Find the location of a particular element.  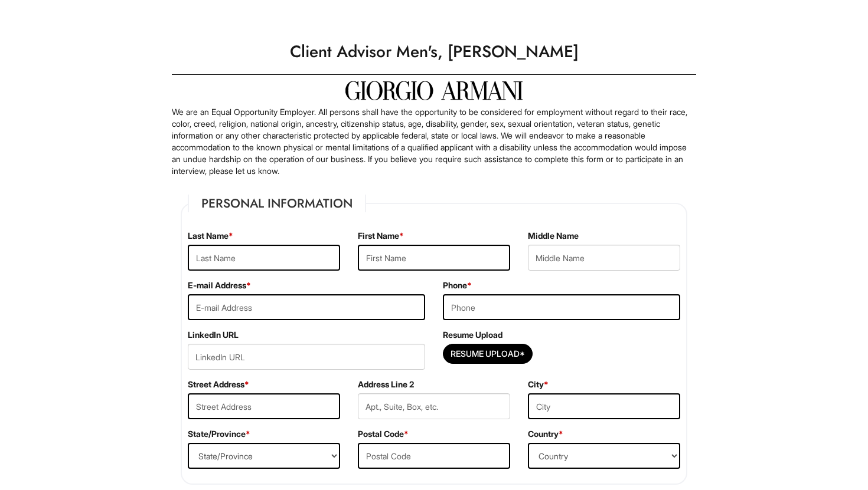

label: LinkedIn URL is located at coordinates (213, 335).